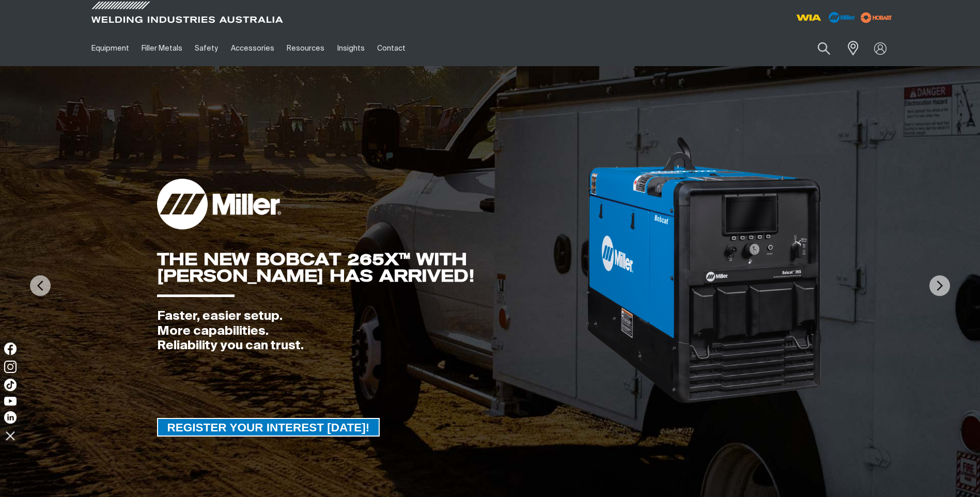 The width and height of the screenshot is (980, 497). Describe the element at coordinates (371, 331) in the screenshot. I see `div: Faster, easier setup. More capabilities. Reliability you can trust.` at that location.